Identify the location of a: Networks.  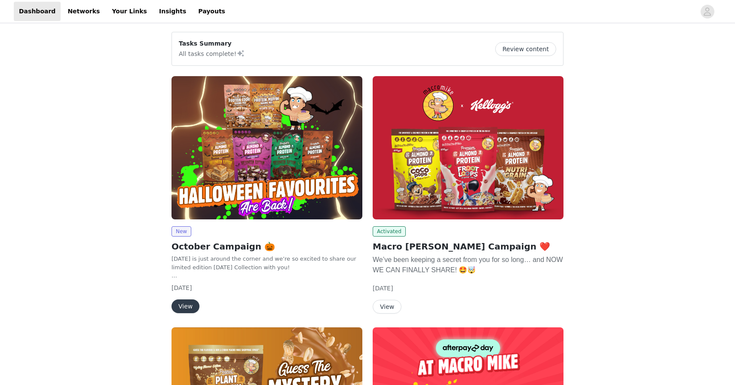
(83, 11).